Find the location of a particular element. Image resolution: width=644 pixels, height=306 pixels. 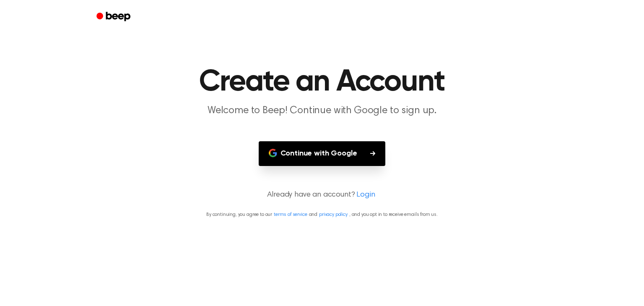

a: privacy policy is located at coordinates (333, 214).